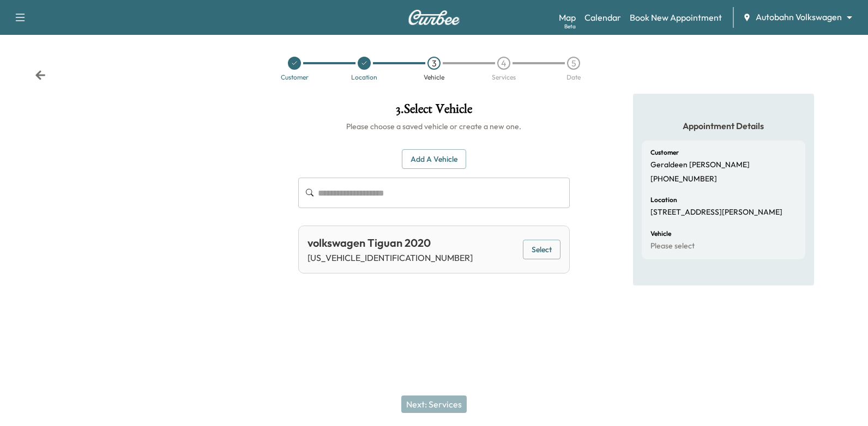 Image resolution: width=868 pixels, height=426 pixels. Describe the element at coordinates (390, 243) in the screenshot. I see `div: volkswagen Tiguan 2020` at that location.